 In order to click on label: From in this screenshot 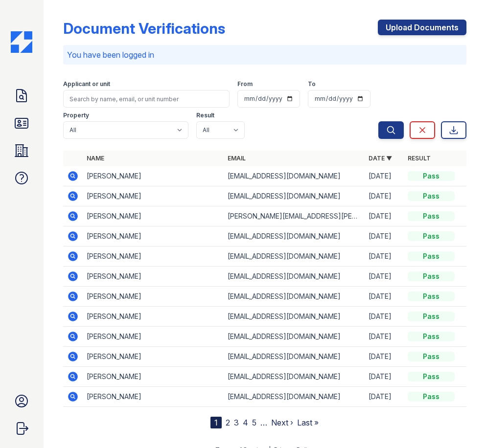, I will do `click(245, 84)`.